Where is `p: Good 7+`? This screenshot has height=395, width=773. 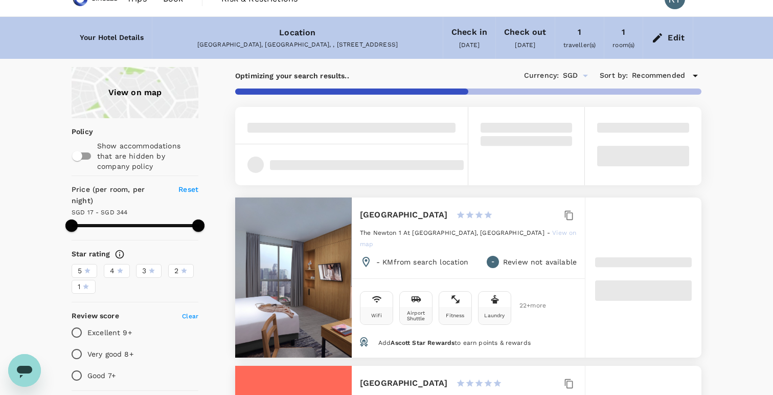
p: Good 7+ is located at coordinates (101, 375).